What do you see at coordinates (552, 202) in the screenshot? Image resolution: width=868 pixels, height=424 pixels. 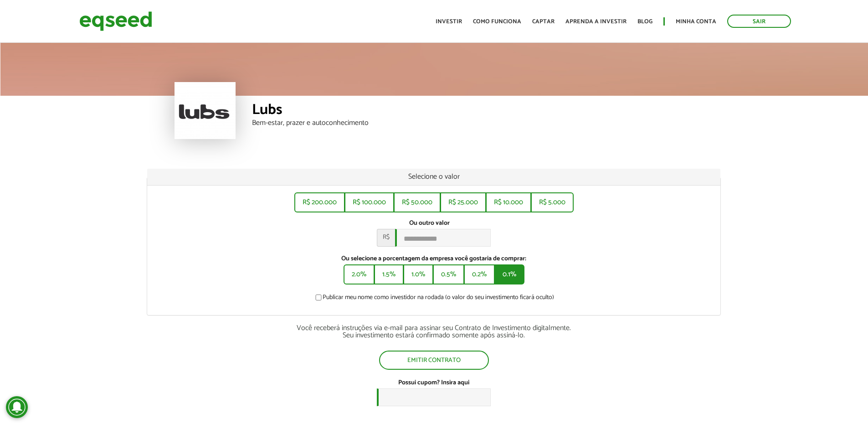 I see `button: R$ 5.000` at bounding box center [552, 202].